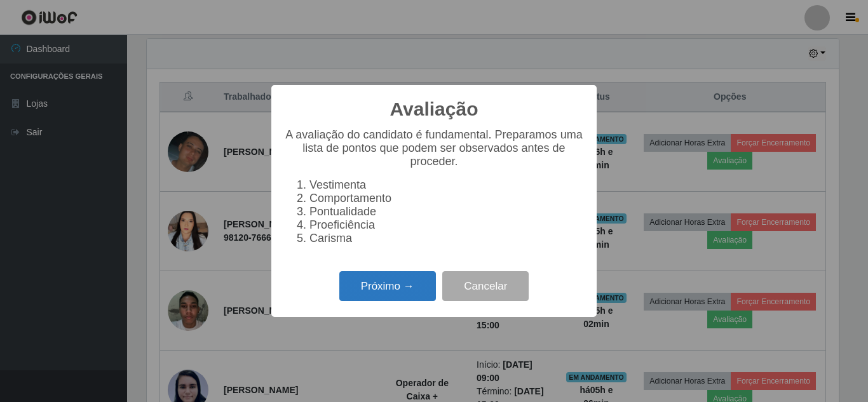 This screenshot has width=868, height=402. What do you see at coordinates (447, 185) in the screenshot?
I see `li: Vestimenta` at bounding box center [447, 185].